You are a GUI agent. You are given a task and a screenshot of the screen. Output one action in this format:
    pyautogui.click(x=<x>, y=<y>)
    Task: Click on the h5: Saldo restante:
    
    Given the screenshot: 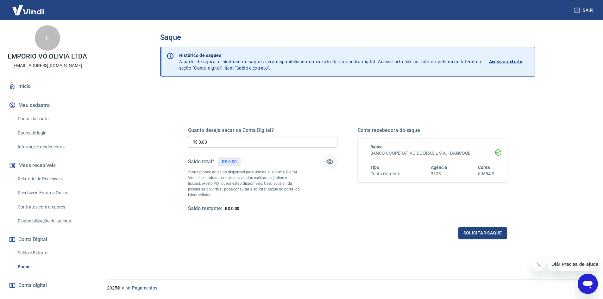 What is the action you would take?
    pyautogui.click(x=205, y=209)
    